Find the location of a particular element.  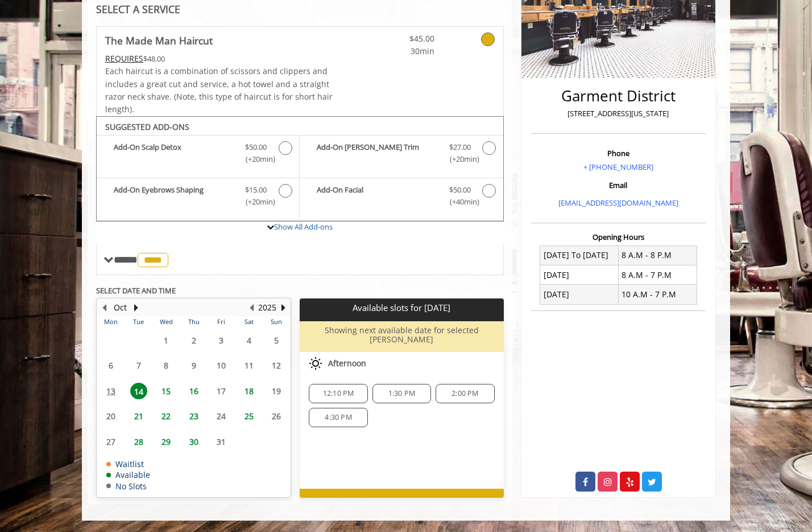

span: 16 is located at coordinates (194, 391).